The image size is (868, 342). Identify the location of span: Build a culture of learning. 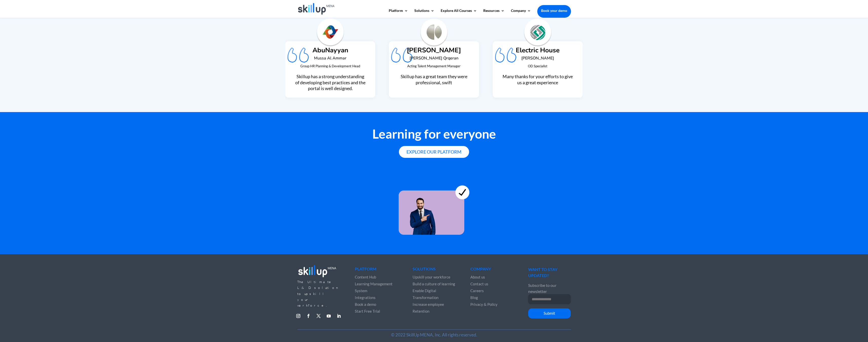
(434, 284).